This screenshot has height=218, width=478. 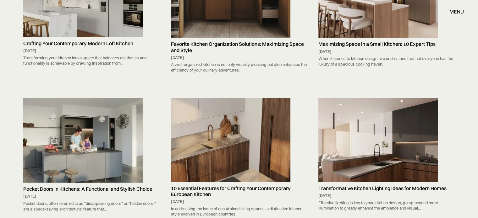 What do you see at coordinates (239, 67) in the screenshot?
I see `div: A well-organized kitchen is not only visually pleasing but also enhances the efficiency of your c...` at bounding box center [239, 67].